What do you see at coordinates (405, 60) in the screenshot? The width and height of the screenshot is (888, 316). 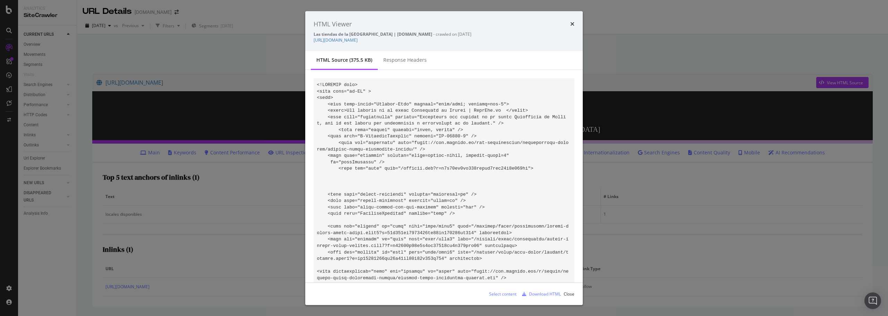 I see `div: Response Headers` at bounding box center [405, 60].